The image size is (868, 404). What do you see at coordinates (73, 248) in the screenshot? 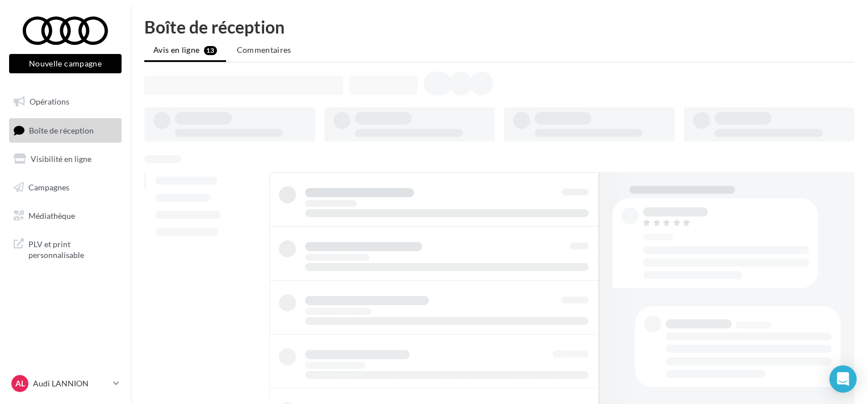
I see `span: PLV et print personnalisable` at bounding box center [73, 248].